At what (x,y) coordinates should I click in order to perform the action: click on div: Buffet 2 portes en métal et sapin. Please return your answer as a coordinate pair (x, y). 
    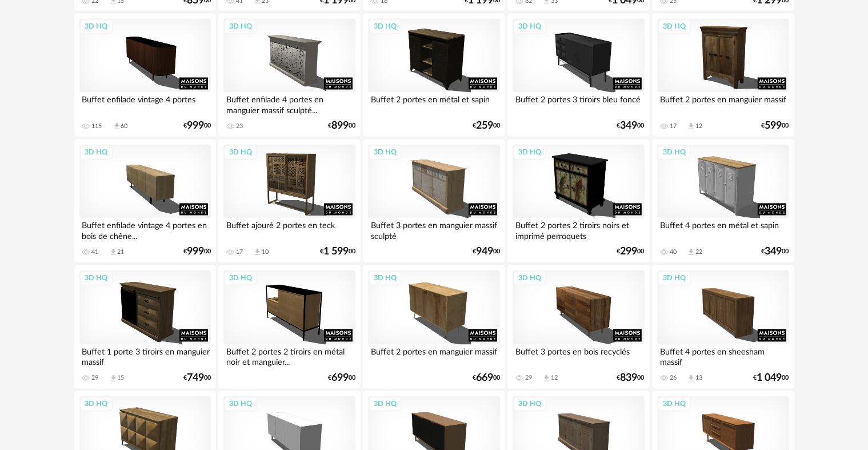
    Looking at the image, I should click on (434, 104).